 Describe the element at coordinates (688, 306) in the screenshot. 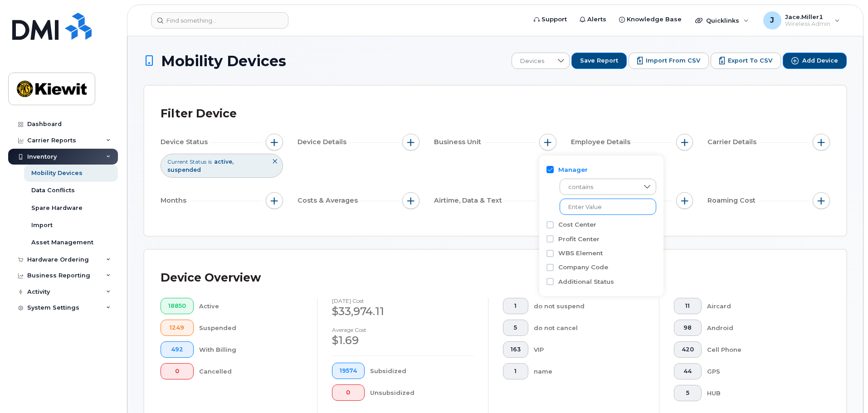

I see `span: 11` at that location.